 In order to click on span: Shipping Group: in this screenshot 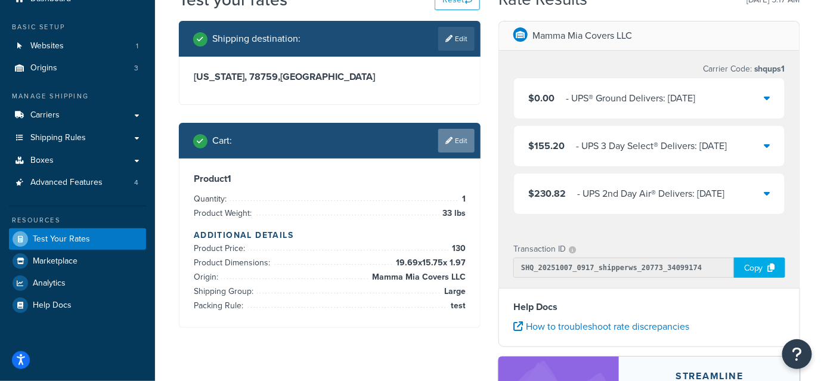, I will do `click(225, 291)`.